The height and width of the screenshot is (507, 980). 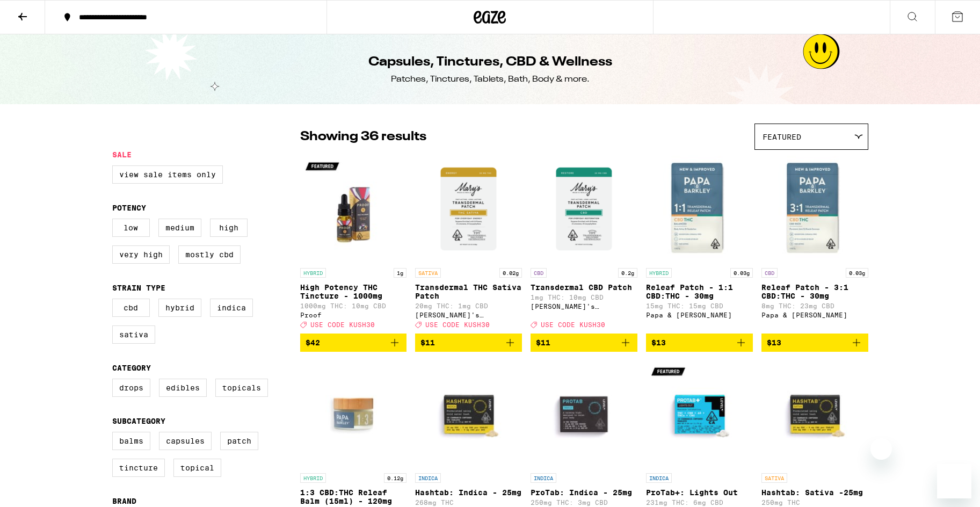 What do you see at coordinates (468, 244) in the screenshot?
I see `a: Open page for Transdermal THC Sativa Patch from Mary's Medicinals` at bounding box center [468, 244].